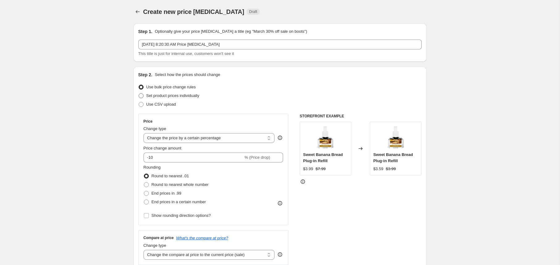  What do you see at coordinates (161, 104) in the screenshot?
I see `span: Use CSV upload` at bounding box center [161, 104].